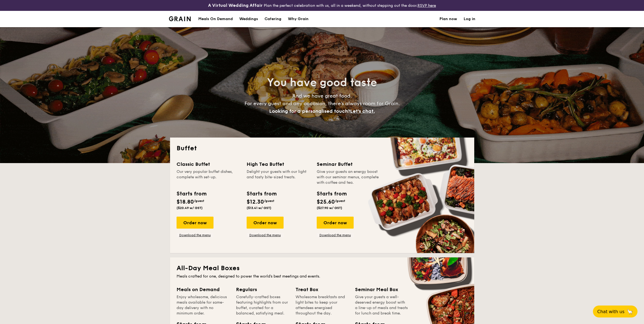  I want to click on h4: A Virtual Wedding Affair, so click(235, 5).